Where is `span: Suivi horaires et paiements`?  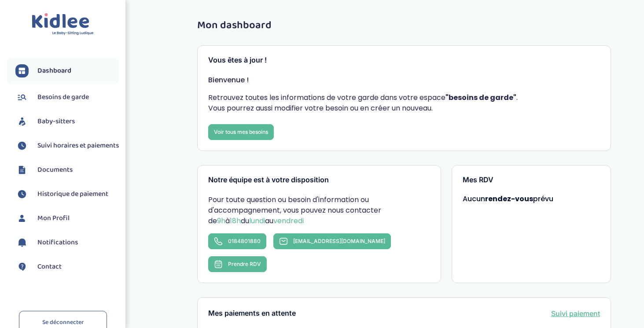
span: Suivi horaires et paiements is located at coordinates (78, 146).